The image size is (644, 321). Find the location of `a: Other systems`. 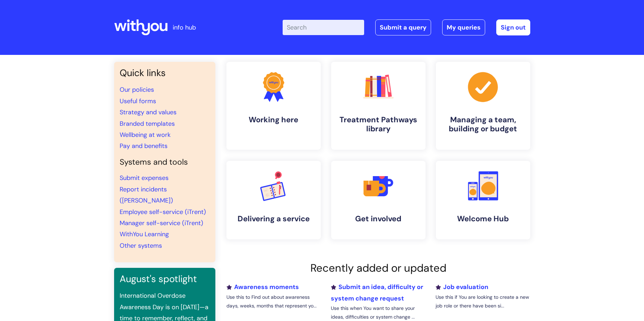

a: Other systems is located at coordinates (141, 246).